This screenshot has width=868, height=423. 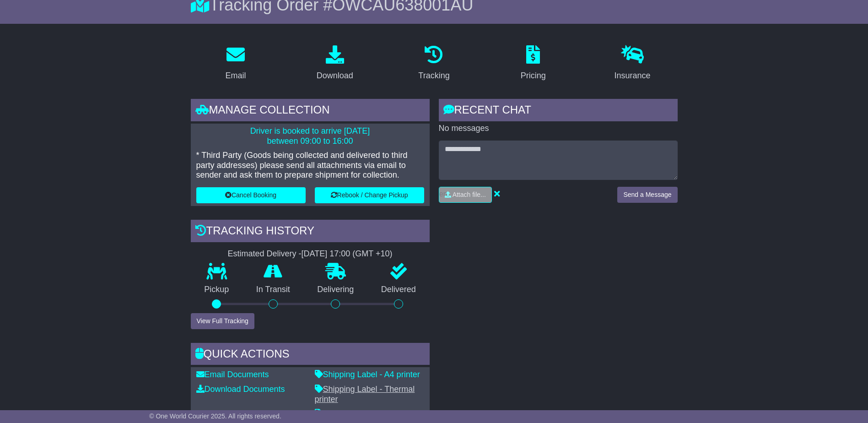 I want to click on div: Email, so click(x=235, y=76).